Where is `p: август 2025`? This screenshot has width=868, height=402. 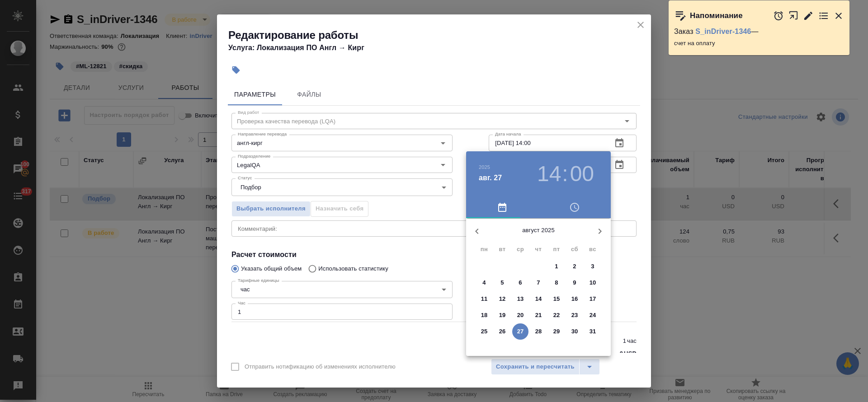
p: август 2025 is located at coordinates (538, 230).